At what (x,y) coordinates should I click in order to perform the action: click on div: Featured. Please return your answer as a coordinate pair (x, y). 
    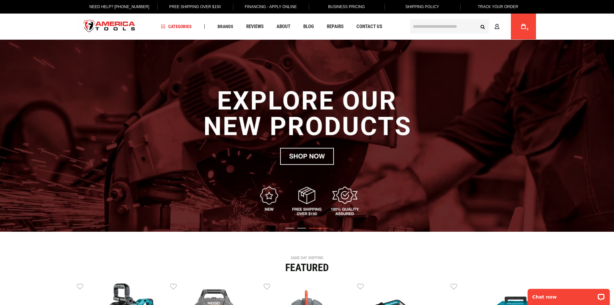
    Looking at the image, I should click on (307, 267).